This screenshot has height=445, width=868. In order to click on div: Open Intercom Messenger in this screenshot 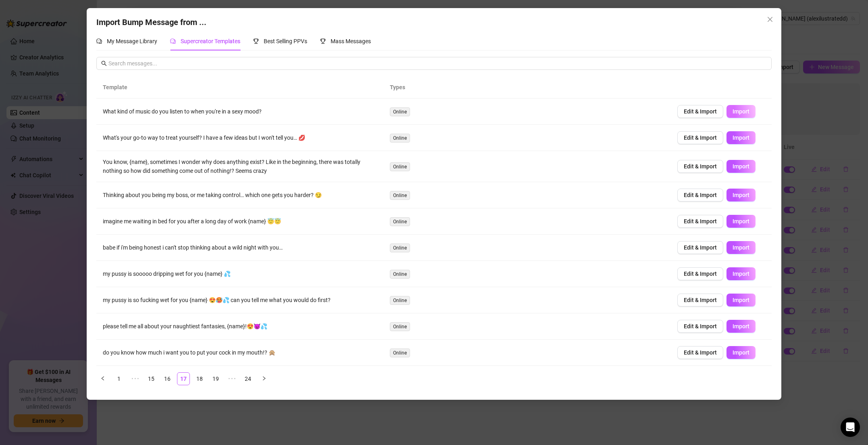, I will do `click(850, 427)`.